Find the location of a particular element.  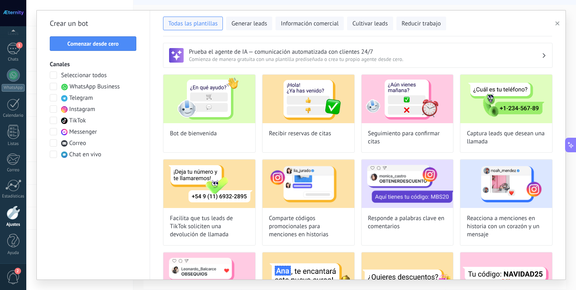

button: Todas las plantillas is located at coordinates (193, 23).